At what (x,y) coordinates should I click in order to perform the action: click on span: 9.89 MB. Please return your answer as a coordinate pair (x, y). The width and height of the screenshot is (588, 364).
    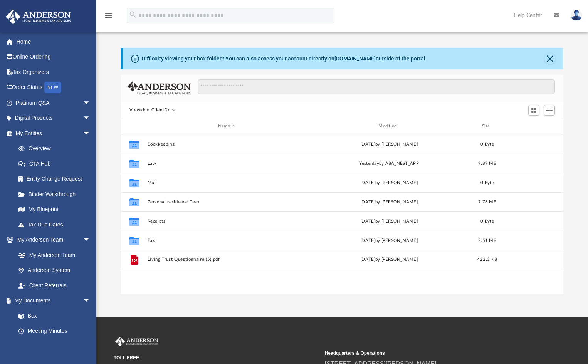
    Looking at the image, I should click on (487, 163).